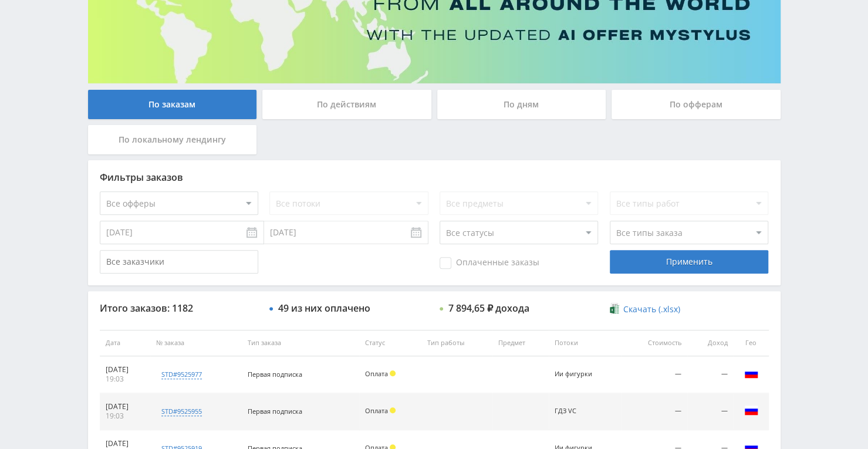  What do you see at coordinates (179, 262) in the screenshot?
I see `input: Все заказчики` at bounding box center [179, 262].